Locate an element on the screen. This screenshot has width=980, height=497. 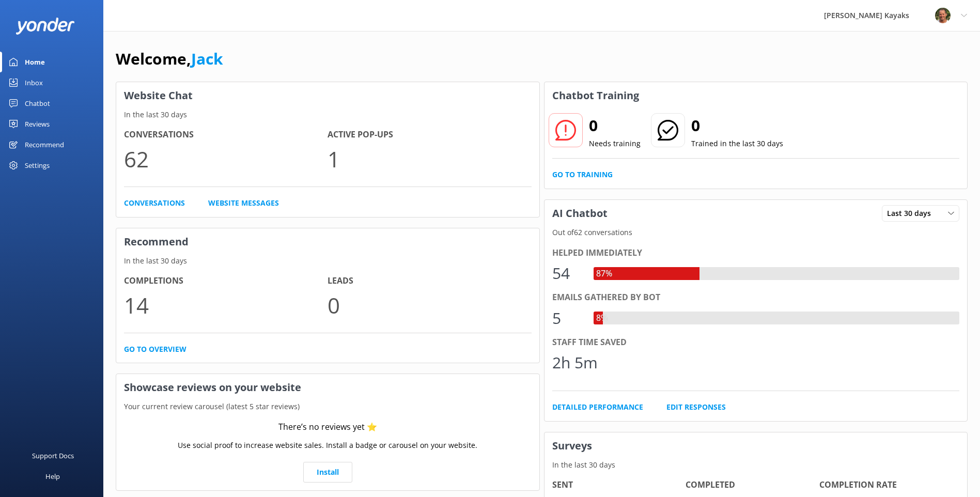
div: Helped immediately is located at coordinates (755, 253).